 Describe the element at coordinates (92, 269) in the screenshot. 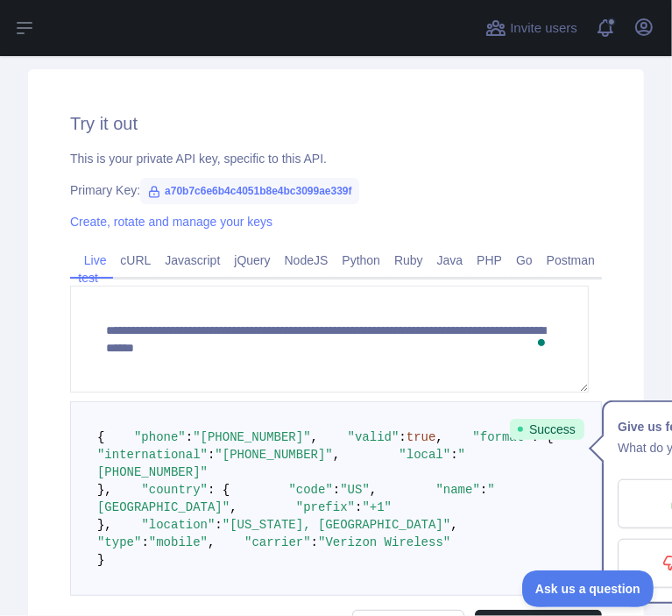

I see `a: Live test` at that location.